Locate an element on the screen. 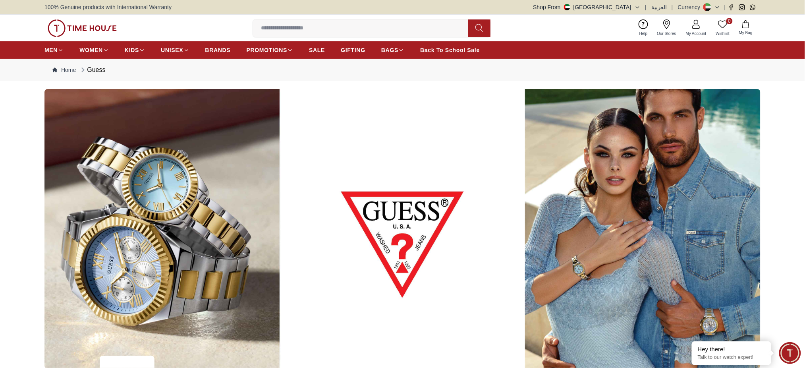 The height and width of the screenshot is (368, 805). a: KIDS is located at coordinates (135, 50).